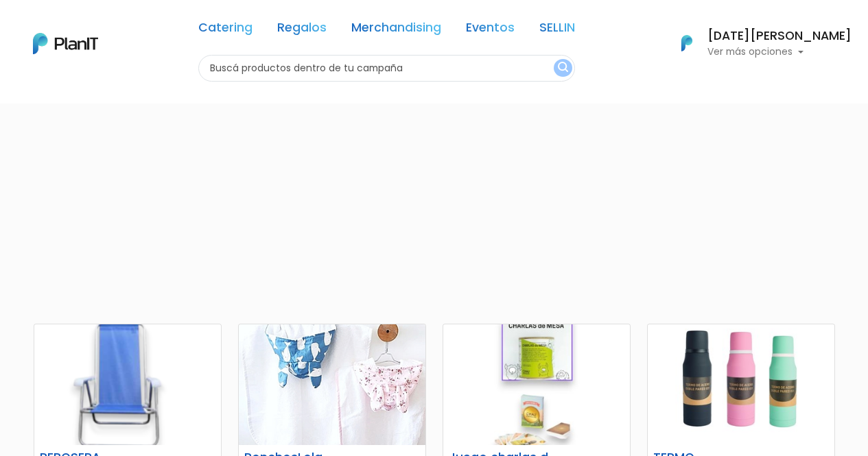  I want to click on a: Merchandising, so click(396, 30).